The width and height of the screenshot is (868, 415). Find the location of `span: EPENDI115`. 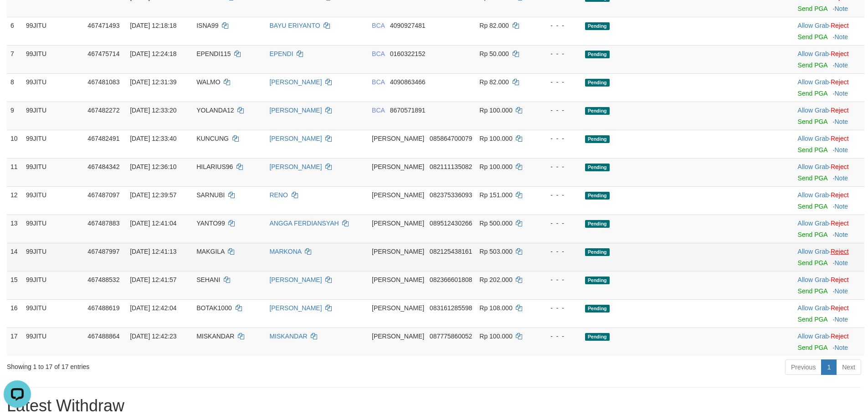

span: EPENDI115 is located at coordinates (213, 54).